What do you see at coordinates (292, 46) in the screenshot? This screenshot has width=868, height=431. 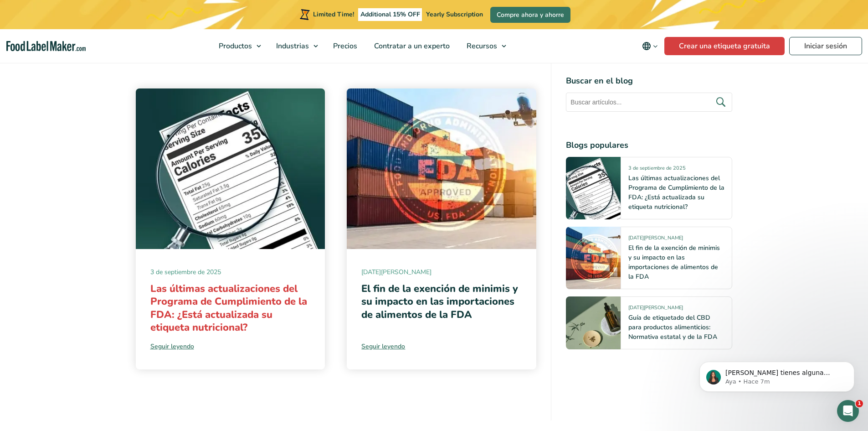 I see `span: Industrias` at bounding box center [292, 46].